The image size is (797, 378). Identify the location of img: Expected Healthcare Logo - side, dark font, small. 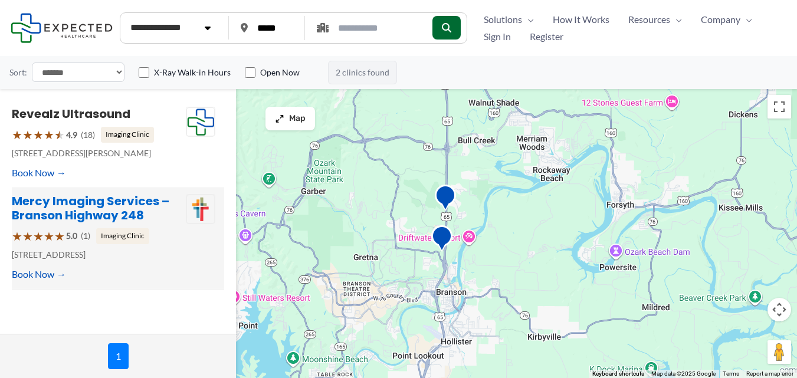
(61, 28).